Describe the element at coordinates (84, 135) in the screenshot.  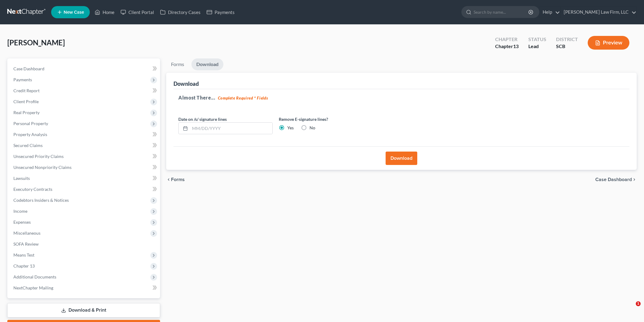
I see `a: Property Analysis` at that location.